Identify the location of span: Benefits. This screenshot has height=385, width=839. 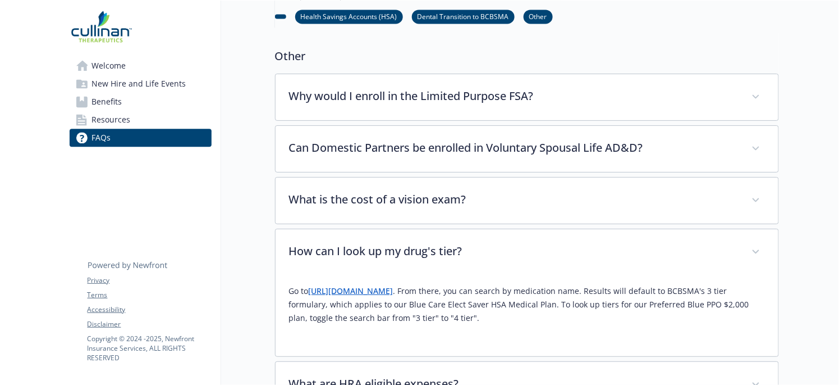
(107, 102).